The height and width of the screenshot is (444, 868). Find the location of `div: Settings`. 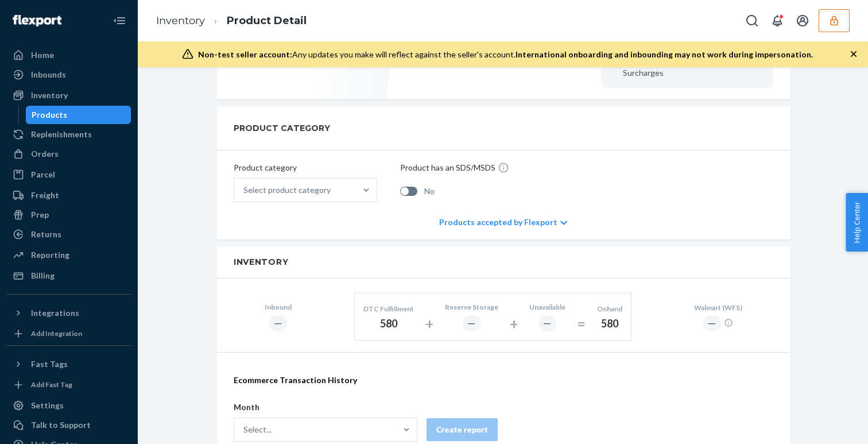

div: Settings is located at coordinates (47, 406).